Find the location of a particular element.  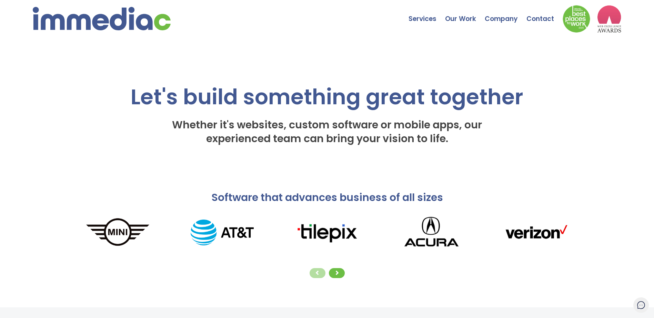

a: Our Work is located at coordinates (465, 14).